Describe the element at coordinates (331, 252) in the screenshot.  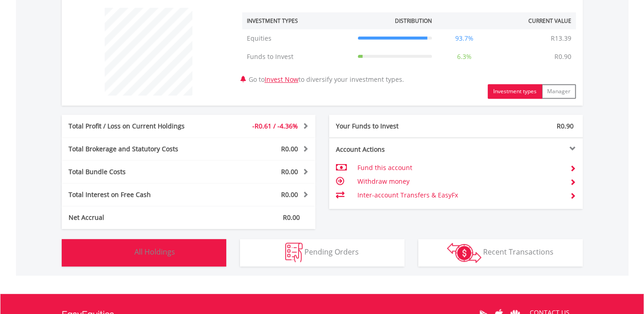
I see `span: Pending Orders` at that location.